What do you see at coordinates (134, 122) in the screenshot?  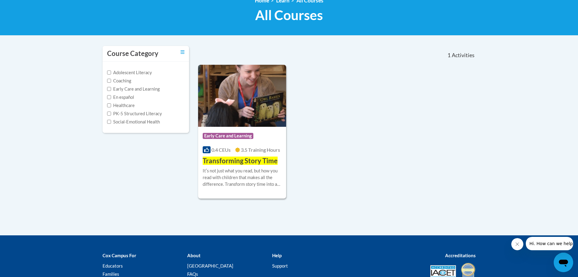 I see `label: Social-Emotional Health` at bounding box center [134, 122].